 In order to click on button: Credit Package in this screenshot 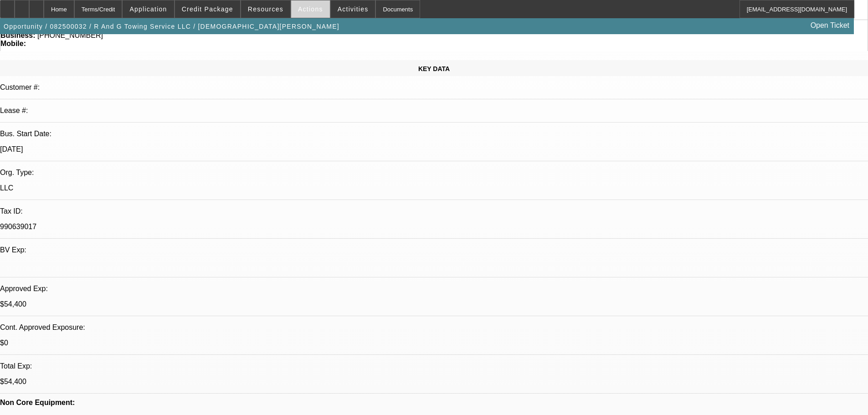, I will do `click(208, 9)`.